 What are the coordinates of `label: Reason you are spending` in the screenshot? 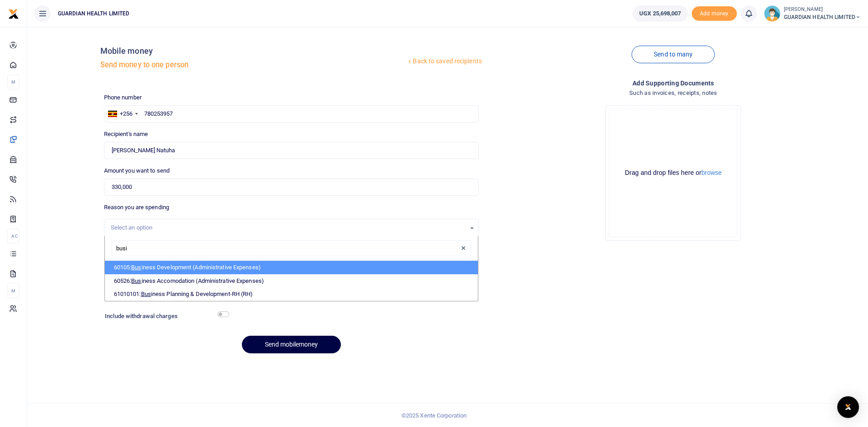 It's located at (136, 207).